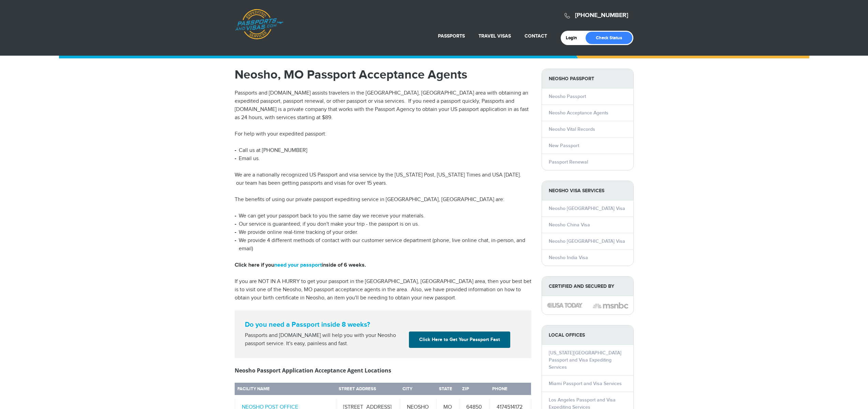 The height and width of the screenshot is (409, 868). Describe the element at coordinates (608, 38) in the screenshot. I see `a: Check Status` at that location.